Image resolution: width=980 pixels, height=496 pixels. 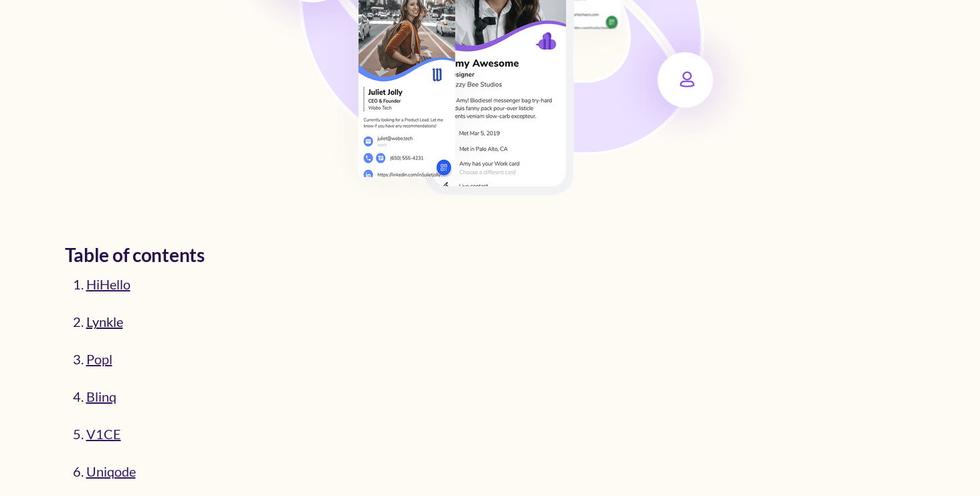 I want to click on a: HiHello, so click(x=109, y=284).